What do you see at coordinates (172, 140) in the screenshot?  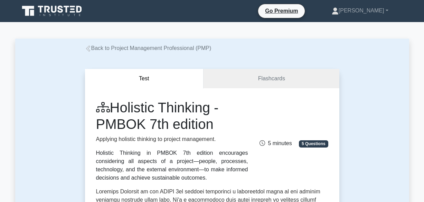 I see `p: Applying holistic thinking to project management.` at bounding box center [172, 140].